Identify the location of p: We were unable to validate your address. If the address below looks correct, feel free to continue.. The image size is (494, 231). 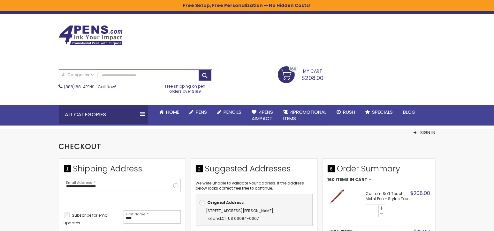
(254, 186).